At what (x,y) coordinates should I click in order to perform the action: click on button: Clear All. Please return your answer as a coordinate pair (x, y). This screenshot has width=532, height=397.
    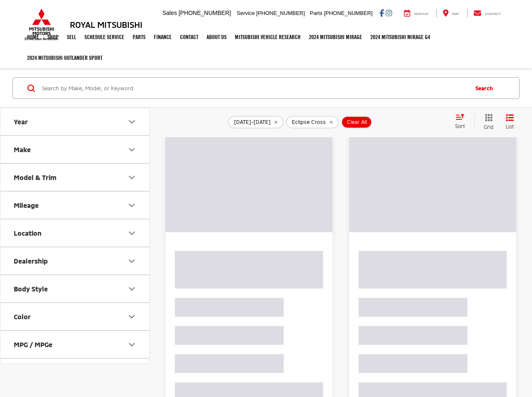
    Looking at the image, I should click on (356, 122).